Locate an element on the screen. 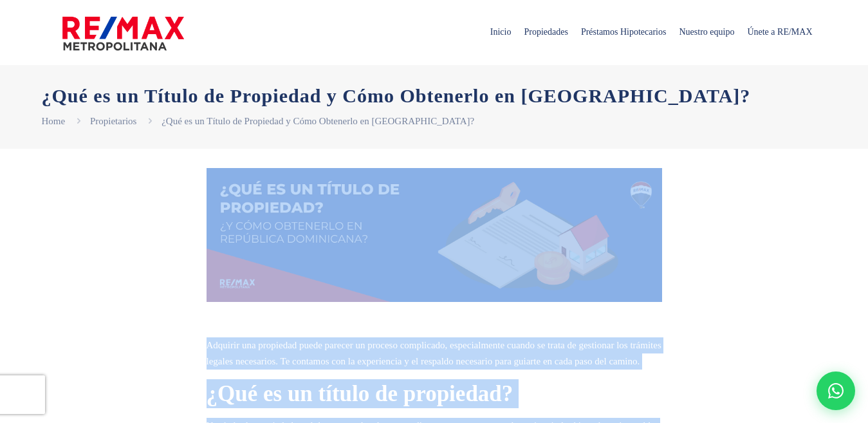  span: Préstamos Hipotecarios is located at coordinates (623, 32).